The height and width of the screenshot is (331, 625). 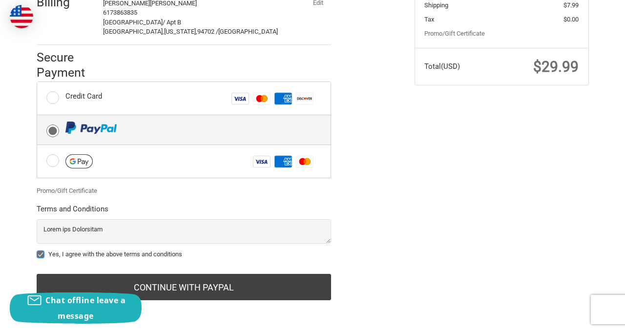 What do you see at coordinates (183, 254) in the screenshot?
I see `label: Yes, I agree with the above terms and conditions` at bounding box center [183, 254].